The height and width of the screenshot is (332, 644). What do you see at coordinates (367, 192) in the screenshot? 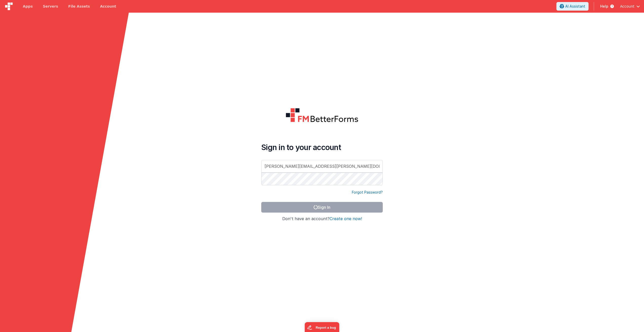
I see `a: Forgot Password?` at bounding box center [367, 192].